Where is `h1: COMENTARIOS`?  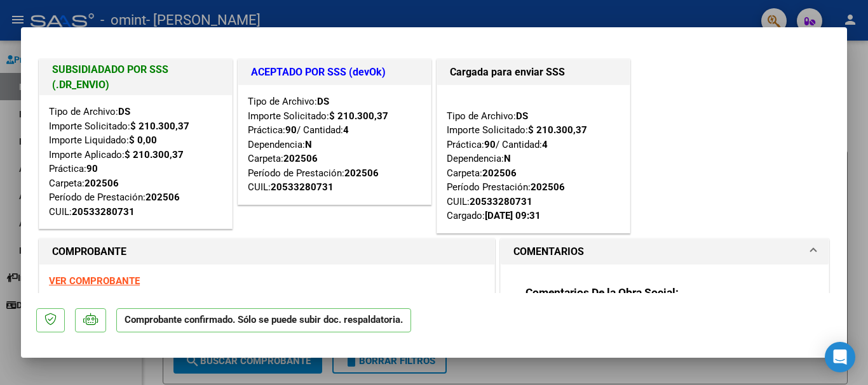
h1: COMENTARIOS is located at coordinates (548, 252).